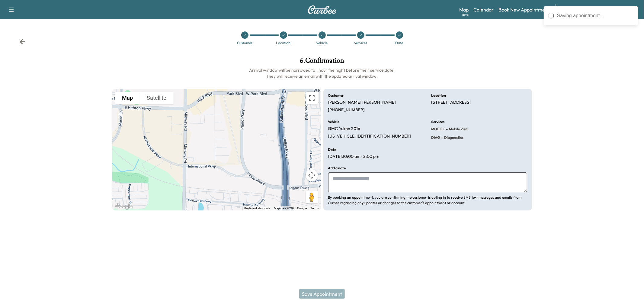  I want to click on p: GMC Yukon 2016, so click(344, 129).